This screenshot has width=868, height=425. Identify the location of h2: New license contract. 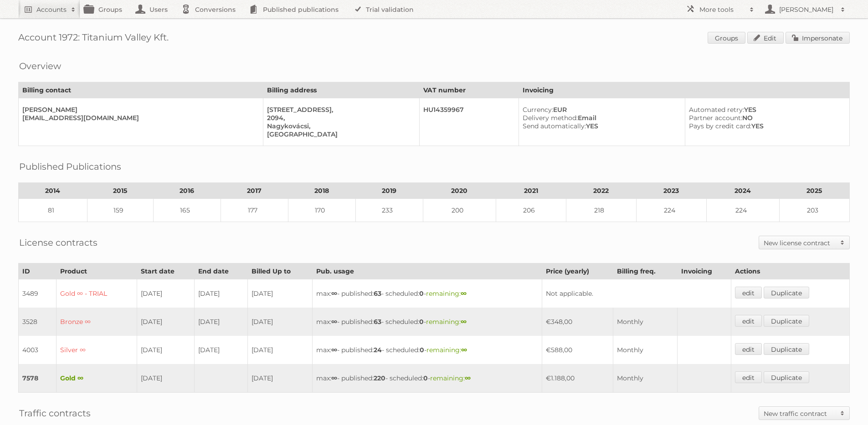
(799, 244).